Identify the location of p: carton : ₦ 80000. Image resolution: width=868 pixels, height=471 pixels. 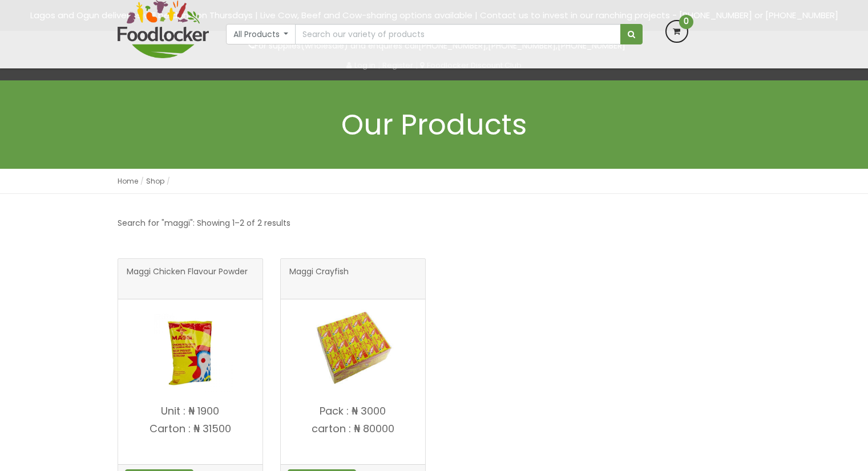
(352, 429).